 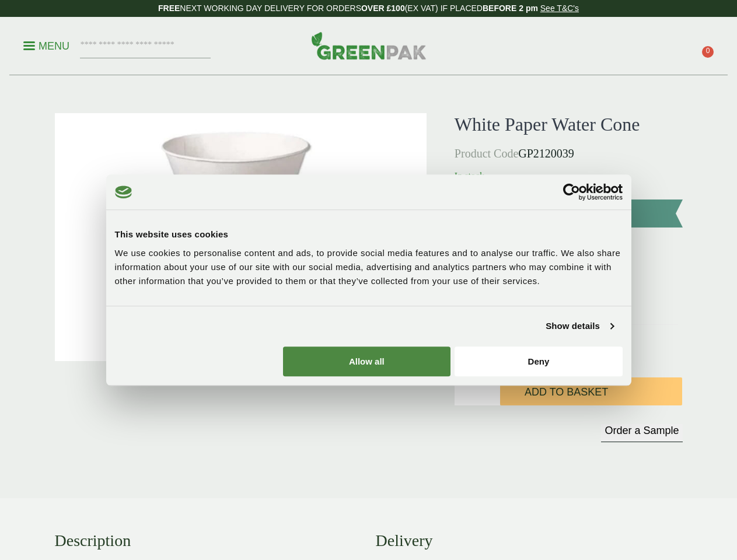 I want to click on h1: White Paper Water Cone, so click(x=569, y=124).